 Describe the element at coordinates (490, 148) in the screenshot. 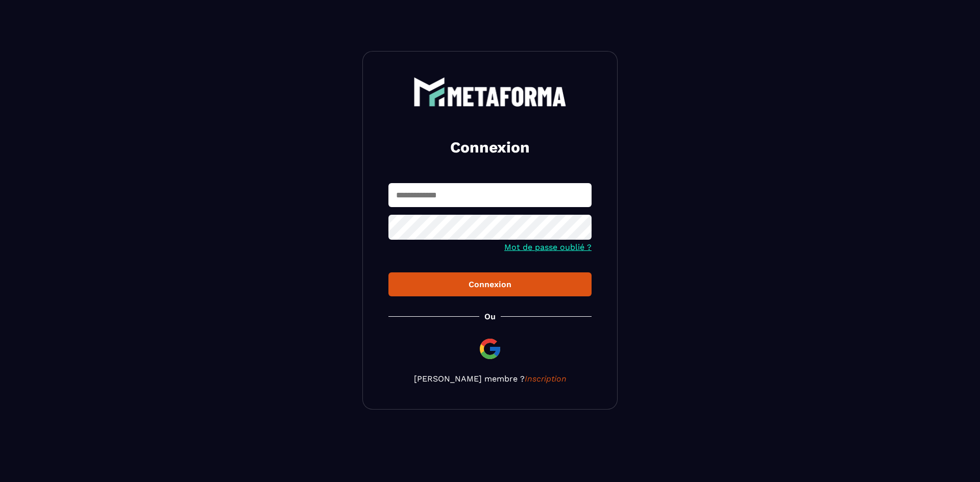

I see `h2: Connexion` at that location.